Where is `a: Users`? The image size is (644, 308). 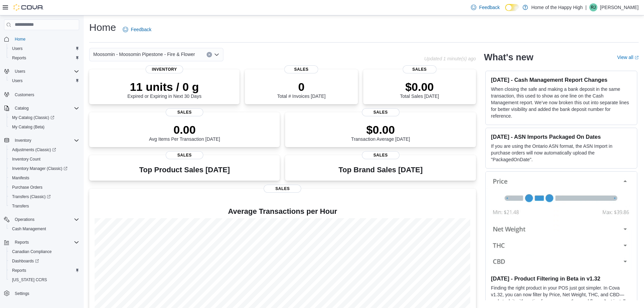 a: Users is located at coordinates (17, 48).